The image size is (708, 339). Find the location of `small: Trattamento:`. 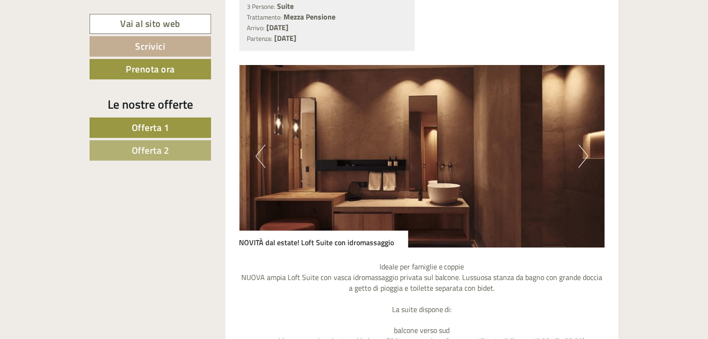

small: Trattamento: is located at coordinates (264, 17).